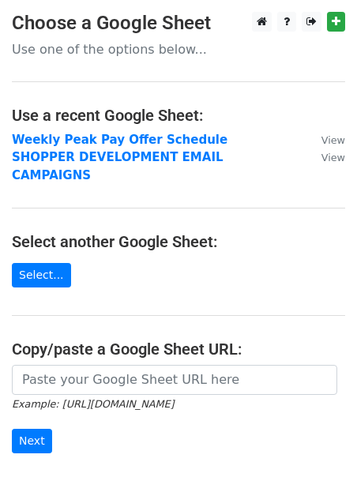 The width and height of the screenshot is (357, 477). What do you see at coordinates (119, 140) in the screenshot?
I see `a: Weekly Peak Pay Offer Schedule` at bounding box center [119, 140].